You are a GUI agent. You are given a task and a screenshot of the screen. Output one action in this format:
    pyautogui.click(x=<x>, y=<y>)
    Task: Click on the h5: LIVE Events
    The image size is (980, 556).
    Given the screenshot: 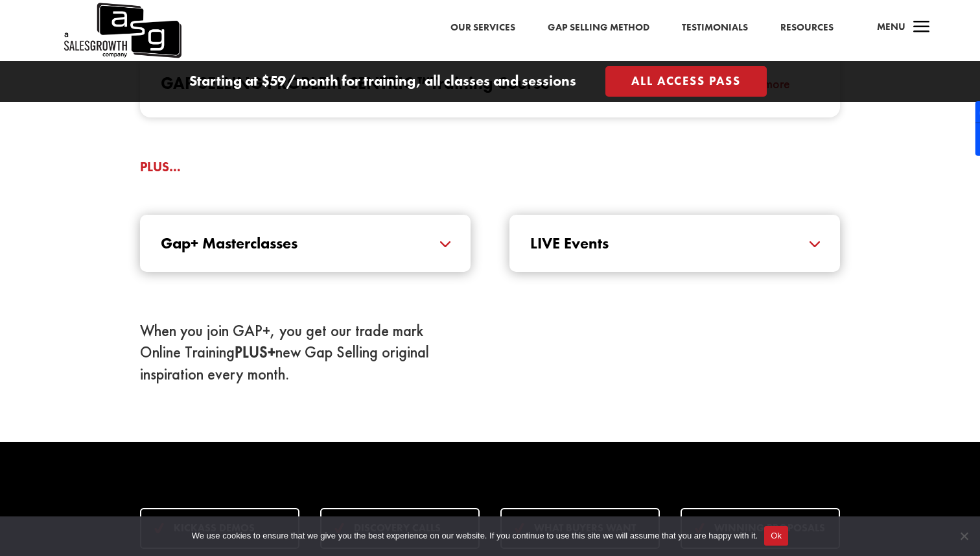 What is the action you would take?
    pyautogui.click(x=674, y=243)
    